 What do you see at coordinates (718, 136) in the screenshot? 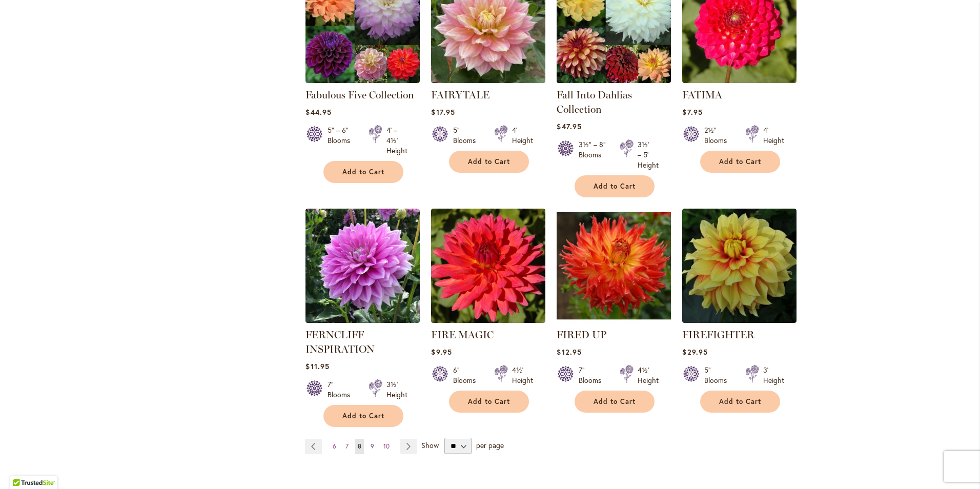
I see `div: 2½" Blooms` at bounding box center [718, 136].